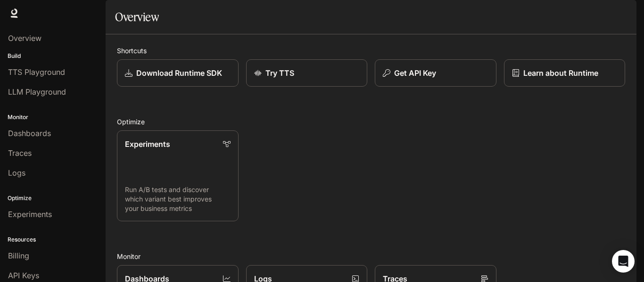  I want to click on a: Download Runtime SDK, so click(178, 73).